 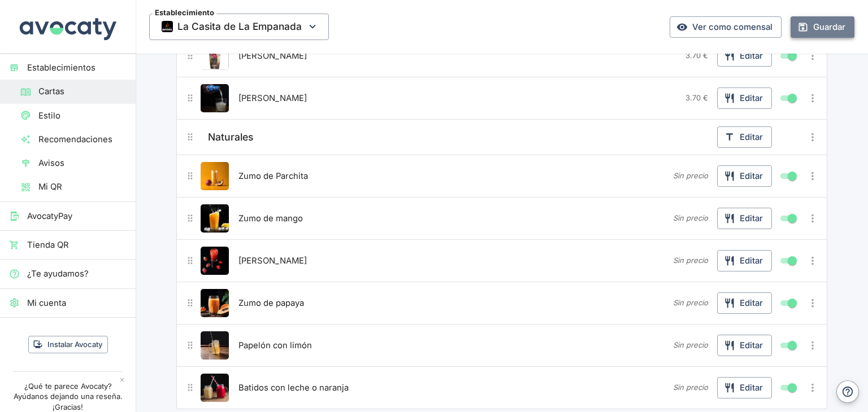 What do you see at coordinates (77, 303) in the screenshot?
I see `span: Mi cuenta` at bounding box center [77, 303].